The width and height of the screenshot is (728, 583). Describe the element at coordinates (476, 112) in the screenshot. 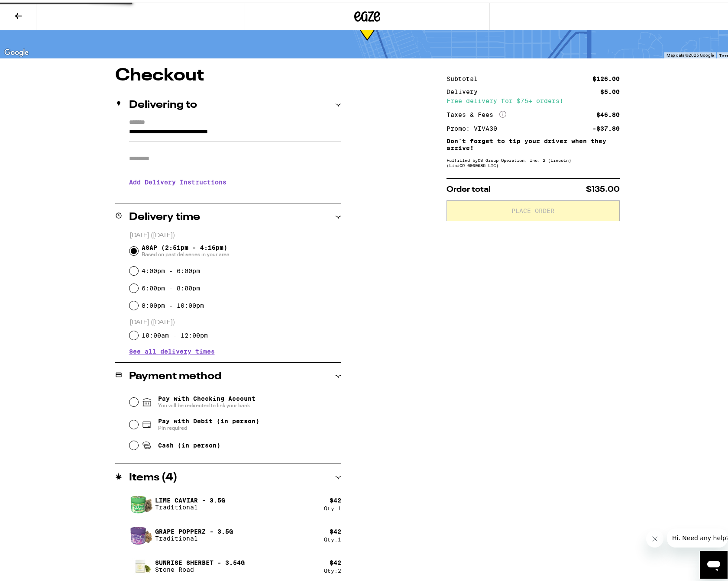

I see `div: Taxes & Fees` at that location.